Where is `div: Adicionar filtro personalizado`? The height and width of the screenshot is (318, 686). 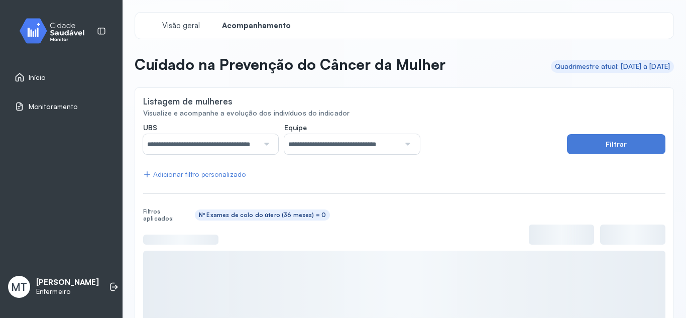 div: Adicionar filtro personalizado is located at coordinates (194, 174).